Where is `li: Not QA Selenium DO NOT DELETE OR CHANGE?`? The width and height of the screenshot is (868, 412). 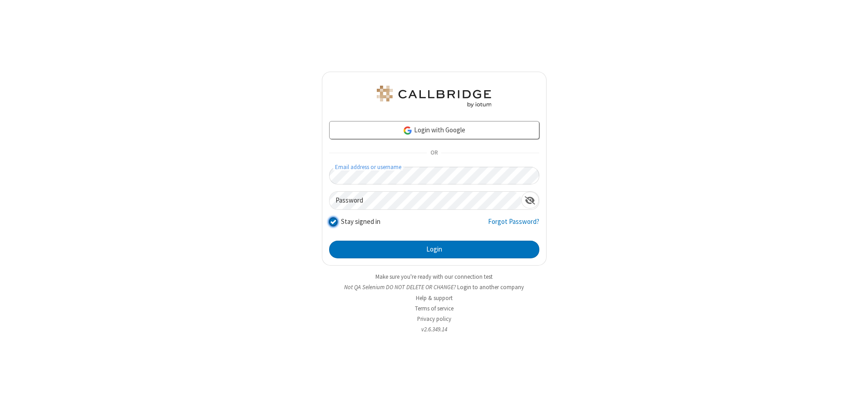
li: Not QA Selenium DO NOT DELETE OR CHANGE? is located at coordinates (434, 287).